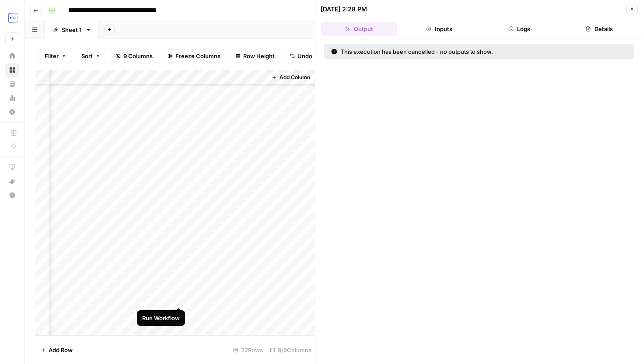 The image size is (643, 364). What do you see at coordinates (255, 56) in the screenshot?
I see `button: Row Height` at bounding box center [255, 56].